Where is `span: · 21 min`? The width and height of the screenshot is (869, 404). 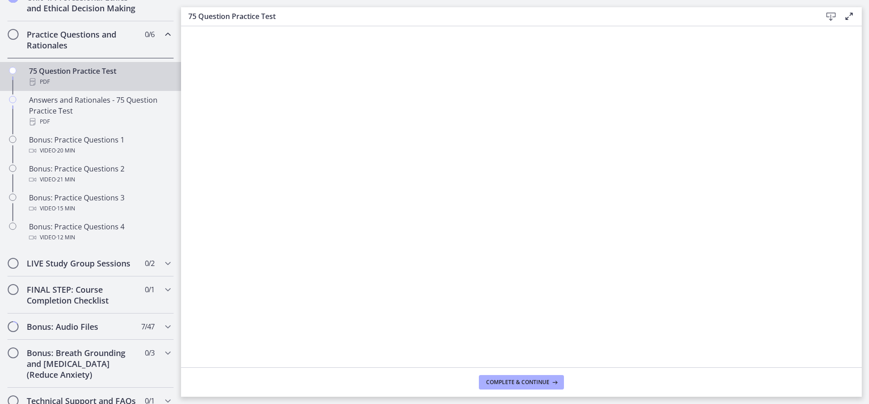 span: · 21 min is located at coordinates (65, 180).